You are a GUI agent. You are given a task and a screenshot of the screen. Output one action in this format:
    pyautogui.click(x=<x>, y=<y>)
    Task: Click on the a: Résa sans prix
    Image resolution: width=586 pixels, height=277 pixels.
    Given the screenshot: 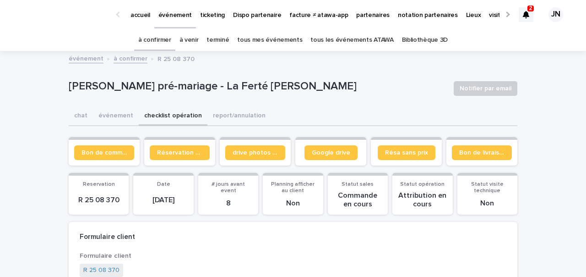 What is the action you would take?
    pyautogui.click(x=407, y=152)
    